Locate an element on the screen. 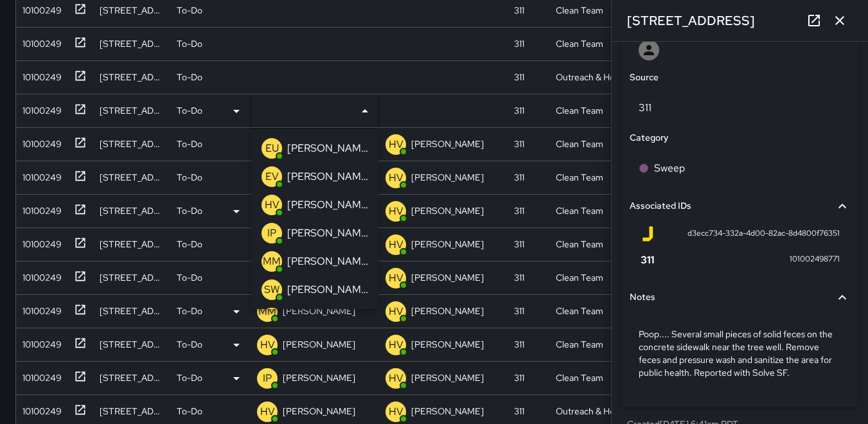 The width and height of the screenshot is (868, 424). p: EV is located at coordinates (272, 176).